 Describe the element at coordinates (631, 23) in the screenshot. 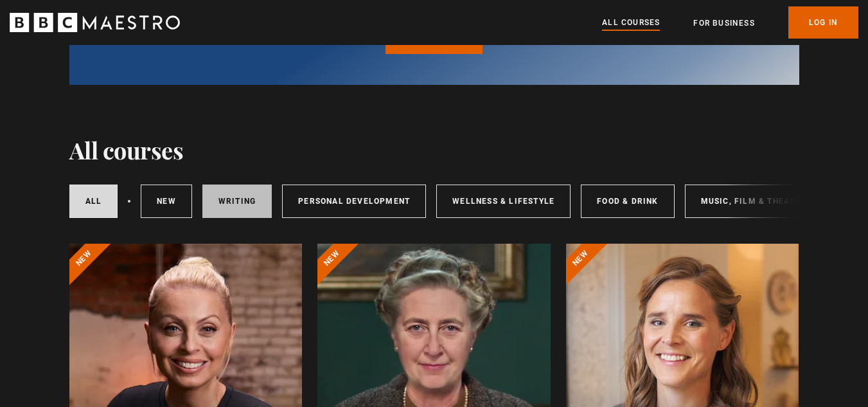

I see `a: All Courses` at that location.